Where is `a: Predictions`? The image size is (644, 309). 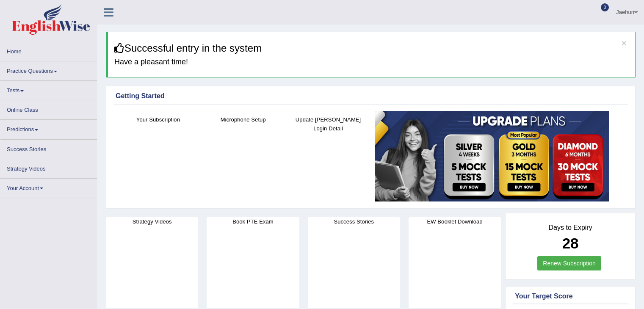
a: Predictions is located at coordinates (48, 128).